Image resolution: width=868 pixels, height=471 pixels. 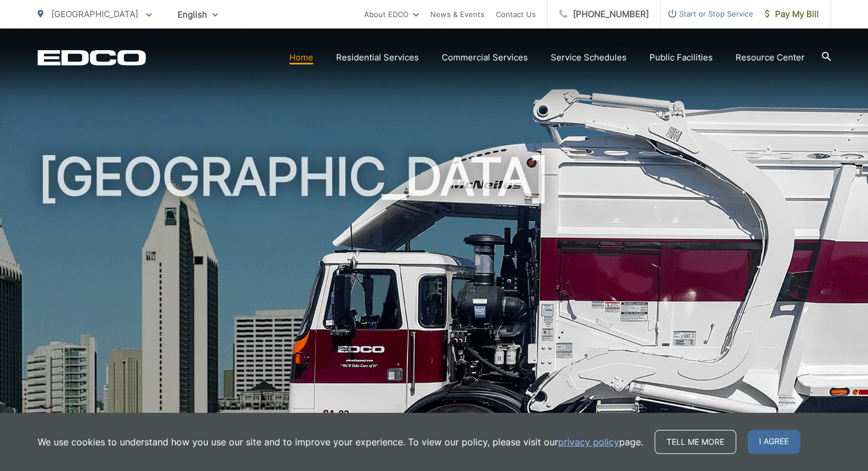 I want to click on a: Resource Center, so click(x=770, y=57).